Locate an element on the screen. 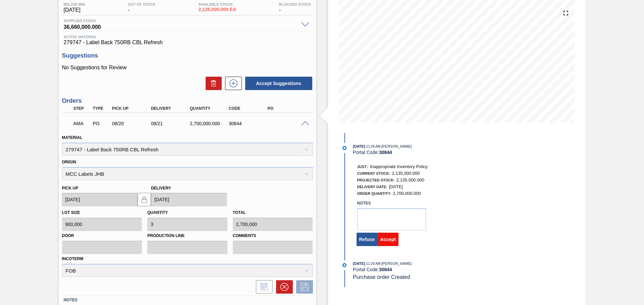  span: 36,660,000.000 is located at coordinates (181, 26).